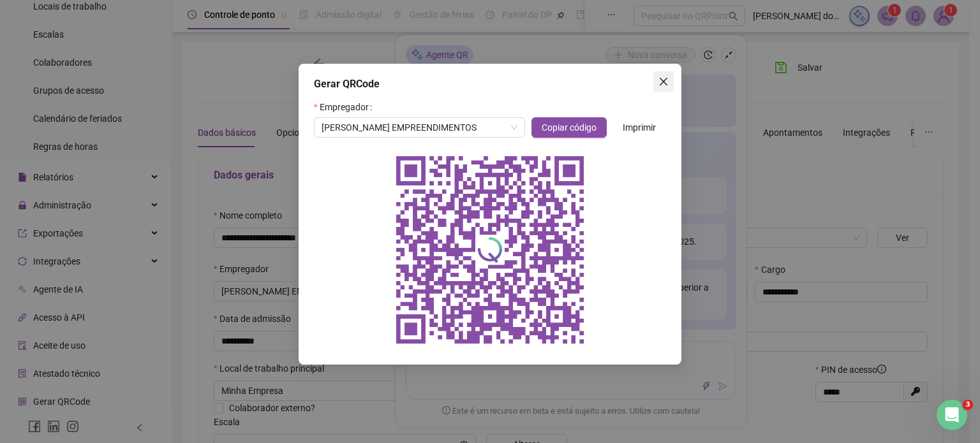  Describe the element at coordinates (419, 127) in the screenshot. I see `span: SOARES EMPREENDIMENTOS` at that location.